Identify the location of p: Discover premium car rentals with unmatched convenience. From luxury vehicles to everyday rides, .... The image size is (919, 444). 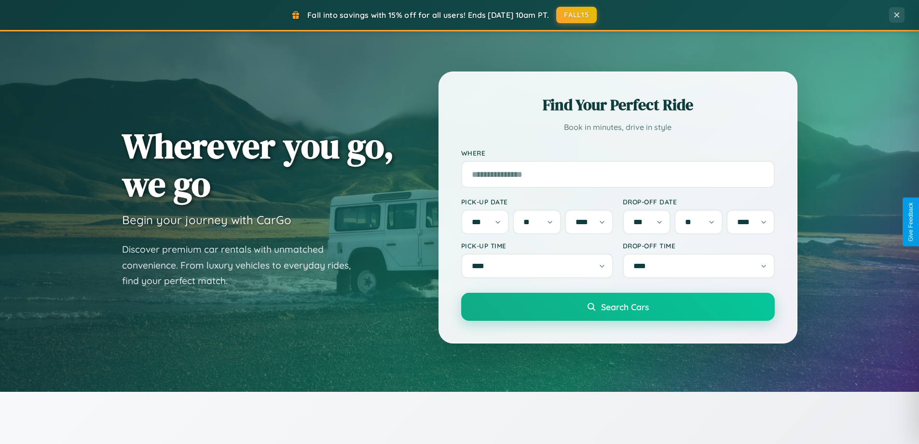
(243, 265).